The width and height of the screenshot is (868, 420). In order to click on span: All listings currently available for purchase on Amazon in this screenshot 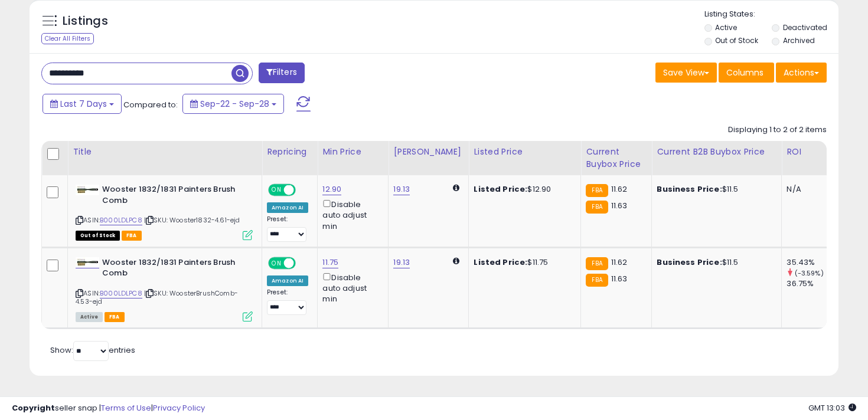, I will do `click(89, 317)`.